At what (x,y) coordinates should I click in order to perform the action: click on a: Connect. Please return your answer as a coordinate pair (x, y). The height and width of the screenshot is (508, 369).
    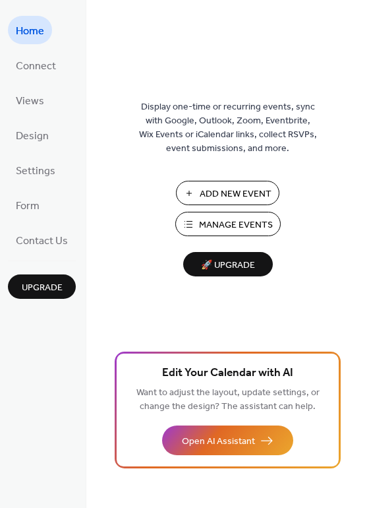
    Looking at the image, I should click on (36, 65).